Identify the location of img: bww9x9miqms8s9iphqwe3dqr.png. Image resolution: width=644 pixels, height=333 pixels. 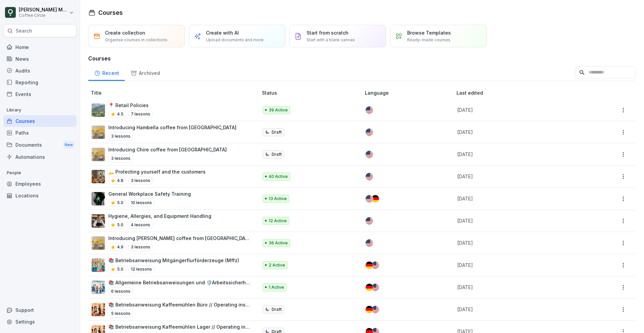
(98, 287).